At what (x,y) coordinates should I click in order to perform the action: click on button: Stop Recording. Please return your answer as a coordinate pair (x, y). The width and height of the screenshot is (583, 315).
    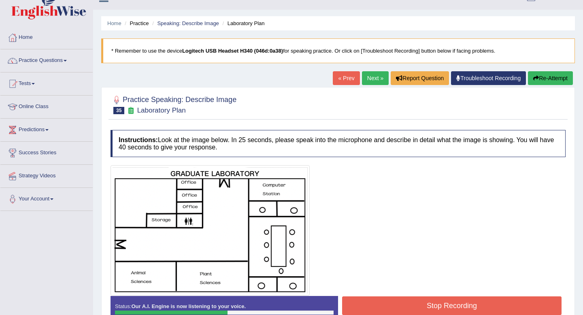
    Looking at the image, I should click on (452, 306).